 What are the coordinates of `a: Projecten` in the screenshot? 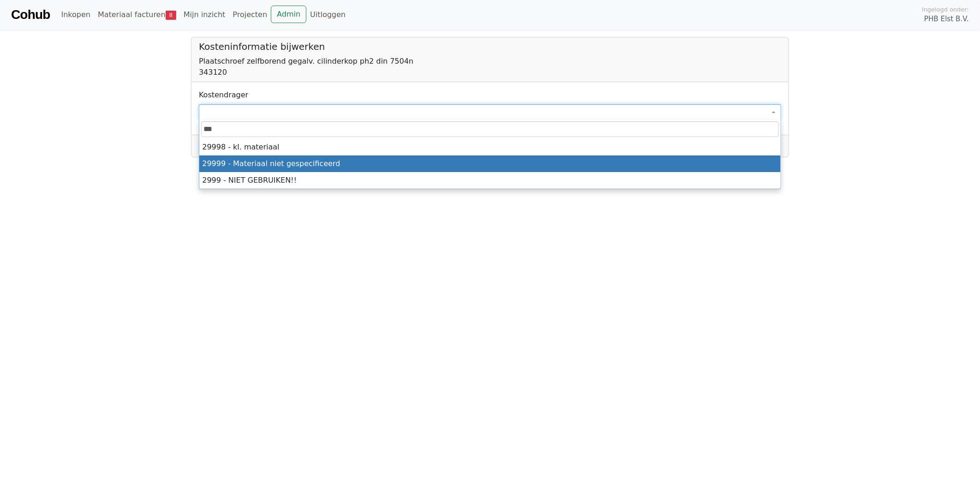 It's located at (250, 15).